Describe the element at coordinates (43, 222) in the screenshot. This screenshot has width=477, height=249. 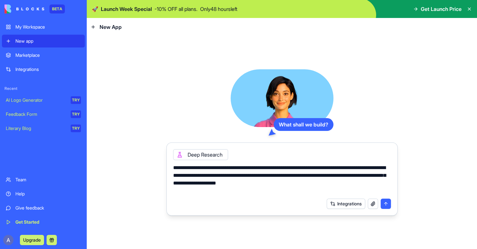
I see `a: Get Started` at that location.